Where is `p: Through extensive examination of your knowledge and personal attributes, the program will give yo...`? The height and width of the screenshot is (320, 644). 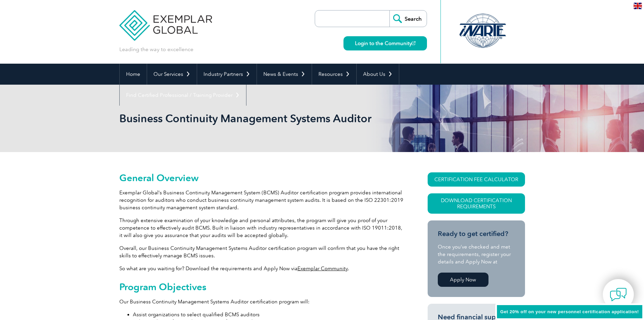
p: Through extensive examination of your knowledge and personal attributes, the program will give yo... is located at coordinates (261, 228).